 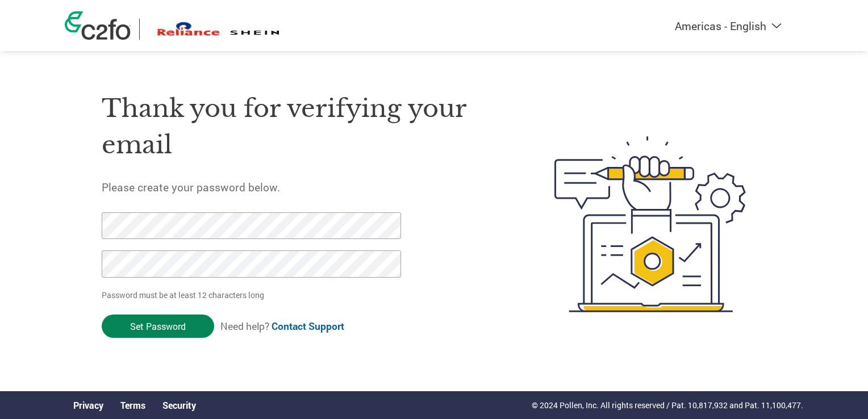 What do you see at coordinates (133, 405) in the screenshot?
I see `a: Terms` at bounding box center [133, 405].